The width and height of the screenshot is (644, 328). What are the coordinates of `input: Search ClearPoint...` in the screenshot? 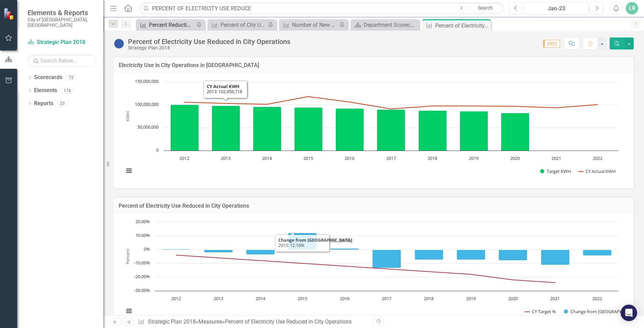 It's located at (322, 8).